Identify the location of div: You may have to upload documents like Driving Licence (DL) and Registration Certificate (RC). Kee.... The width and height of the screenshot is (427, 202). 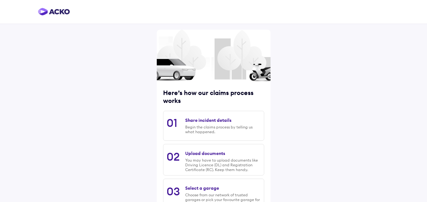
(223, 165).